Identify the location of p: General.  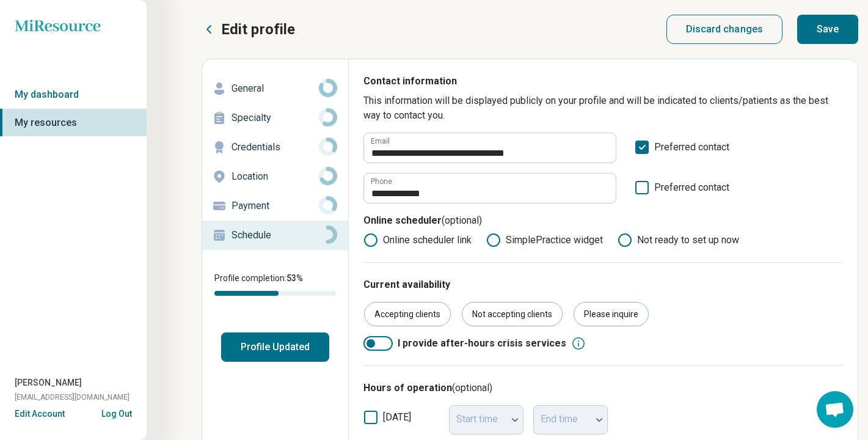
(275, 89).